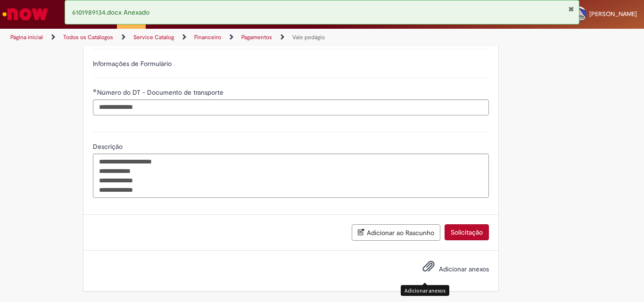 The width and height of the screenshot is (644, 302). I want to click on label: Informações de Formulário, so click(132, 63).